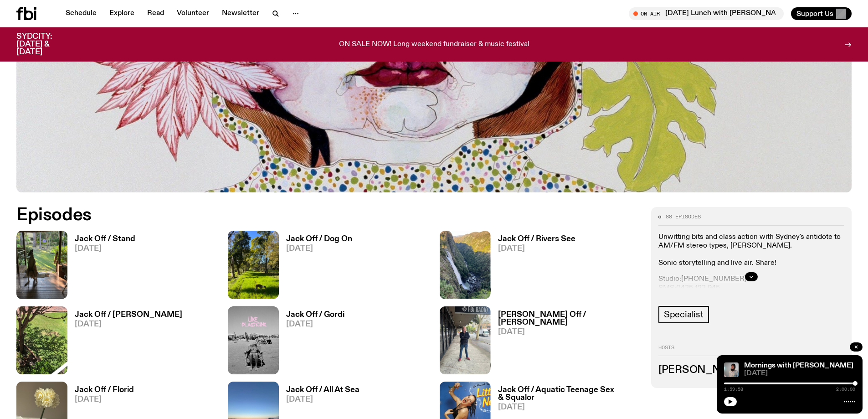 Image resolution: width=868 pixels, height=419 pixels. I want to click on p: ON SALE NOW! Long weekend fundraiser & music festival, so click(434, 45).